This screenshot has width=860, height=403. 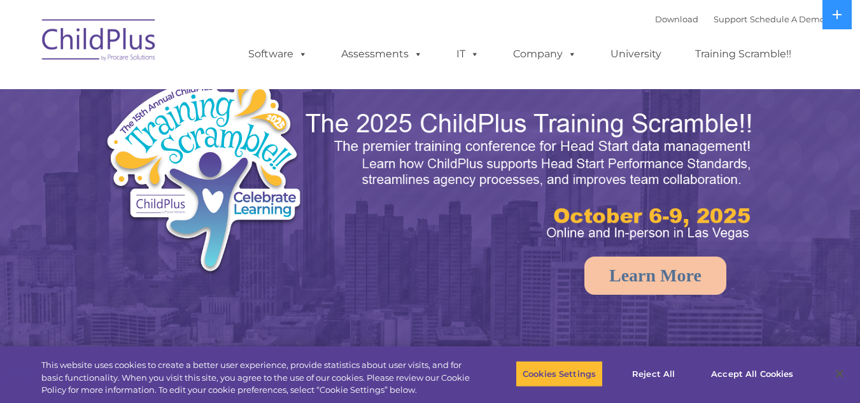 I want to click on a: University, so click(x=636, y=54).